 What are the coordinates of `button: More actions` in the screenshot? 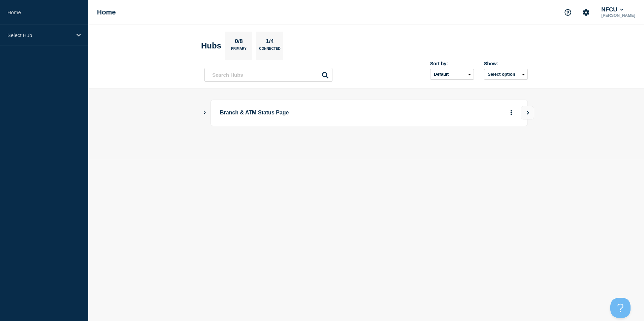 It's located at (511, 113).